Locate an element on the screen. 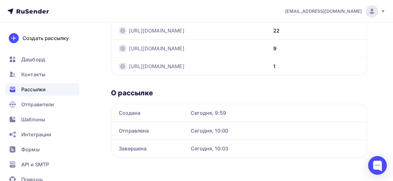 Image resolution: width=393 pixels, height=181 pixels. span: Отправители is located at coordinates (38, 104).